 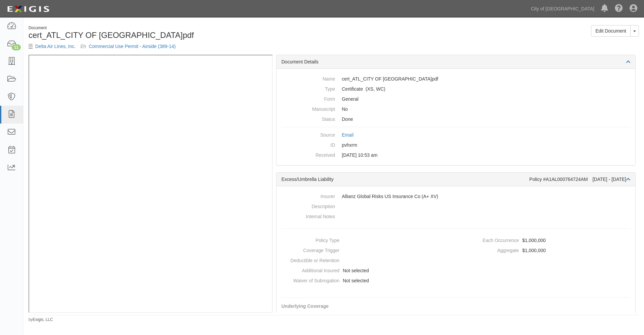 I want to click on a: Exigis, LLC, so click(x=43, y=319).